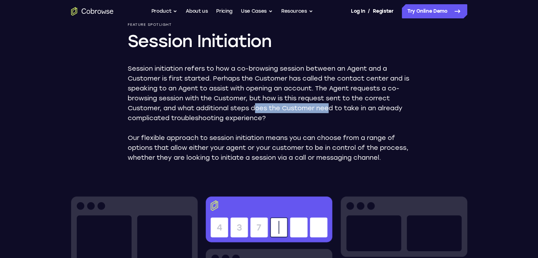 This screenshot has width=538, height=258. Describe the element at coordinates (358, 11) in the screenshot. I see `a: Log In` at that location.